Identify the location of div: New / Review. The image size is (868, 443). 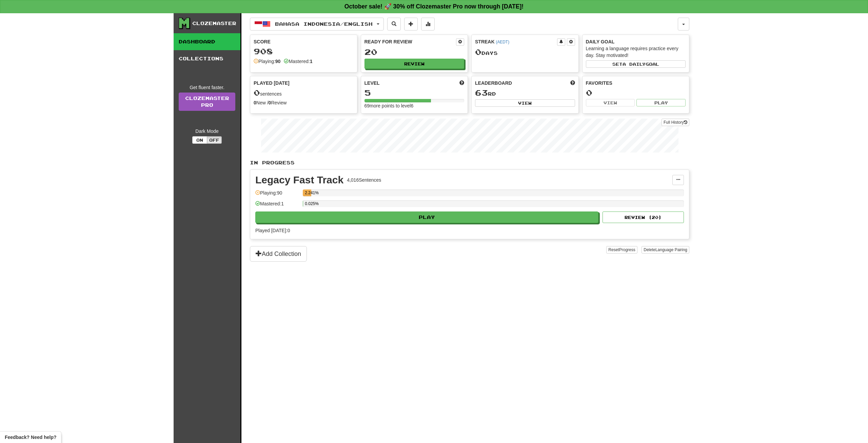
(303, 102).